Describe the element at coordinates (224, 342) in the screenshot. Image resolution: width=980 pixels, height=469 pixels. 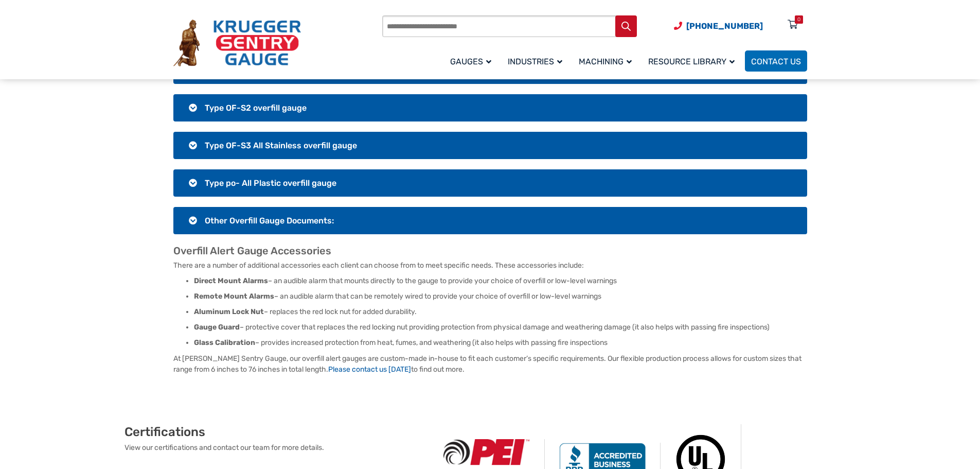
I see `strong: Glass Calibration` at that location.